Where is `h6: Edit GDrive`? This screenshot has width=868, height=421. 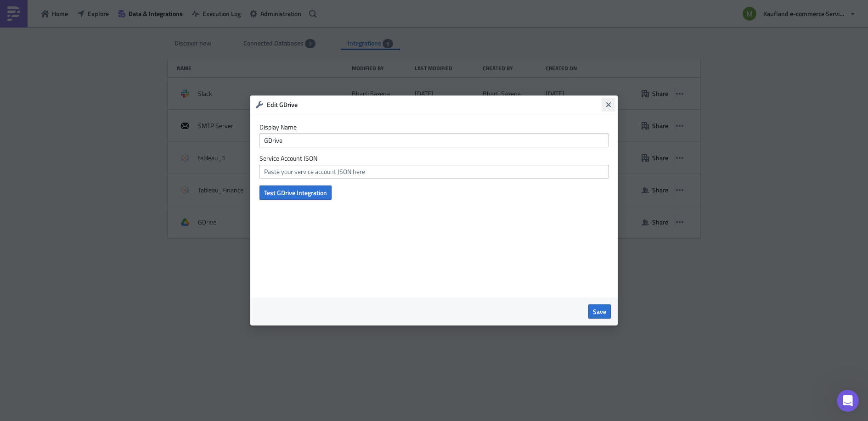 h6: Edit GDrive is located at coordinates (434, 105).